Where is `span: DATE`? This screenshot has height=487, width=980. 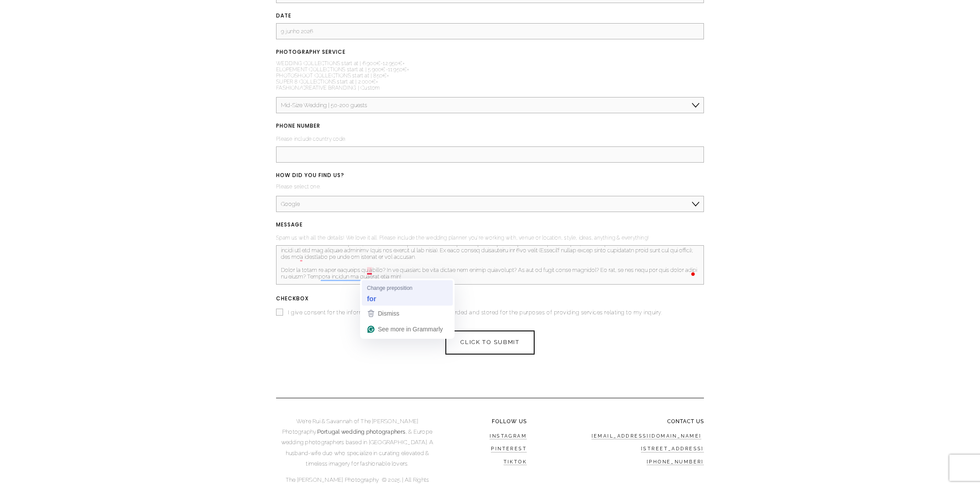
span: DATE is located at coordinates (284, 16).